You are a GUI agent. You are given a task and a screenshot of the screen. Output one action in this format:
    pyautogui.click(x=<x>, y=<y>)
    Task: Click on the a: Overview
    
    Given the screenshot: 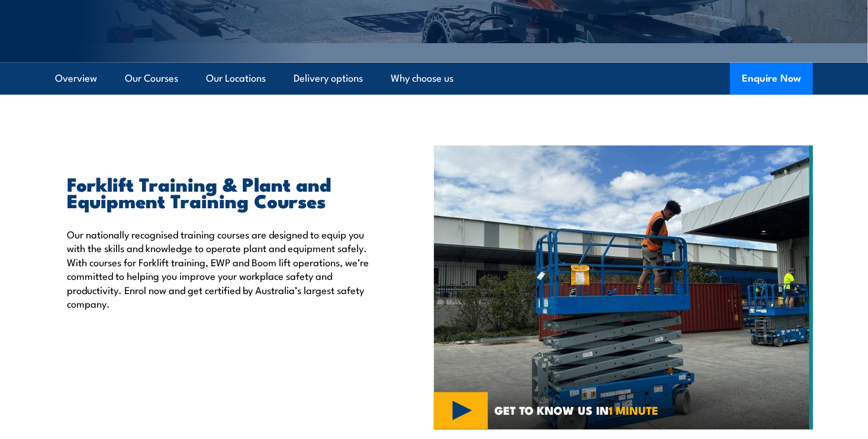 What is the action you would take?
    pyautogui.click(x=75, y=78)
    